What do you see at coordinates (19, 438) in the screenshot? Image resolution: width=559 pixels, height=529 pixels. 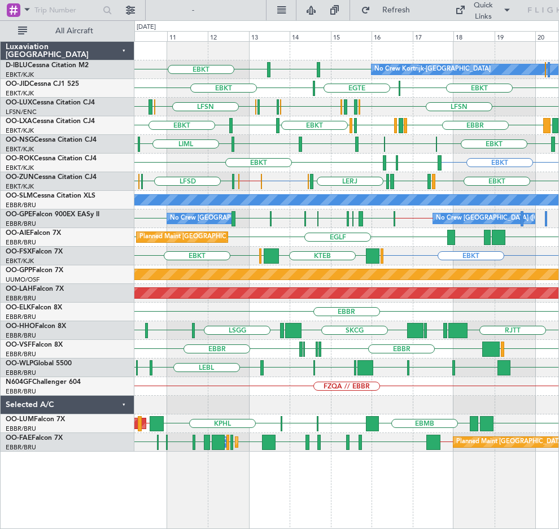 I see `span: OO-FAE` at bounding box center [19, 438].